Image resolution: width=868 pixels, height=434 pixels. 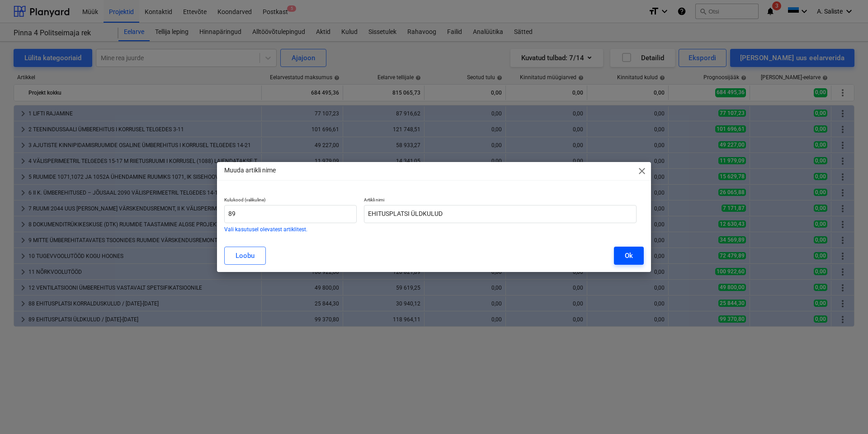 I want to click on p: Kulukood (valikuline), so click(x=290, y=200).